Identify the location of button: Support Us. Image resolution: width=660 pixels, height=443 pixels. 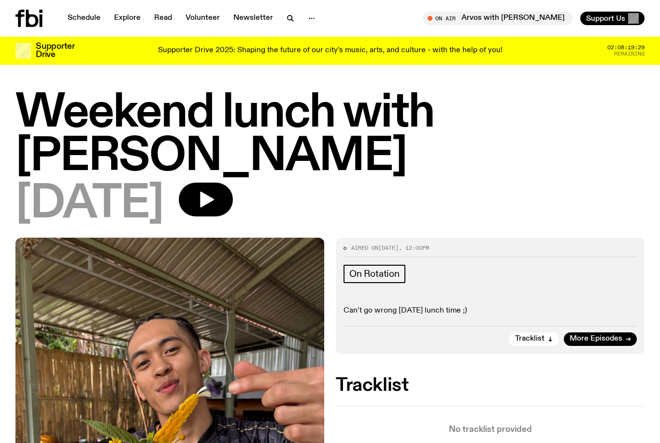
(612, 18).